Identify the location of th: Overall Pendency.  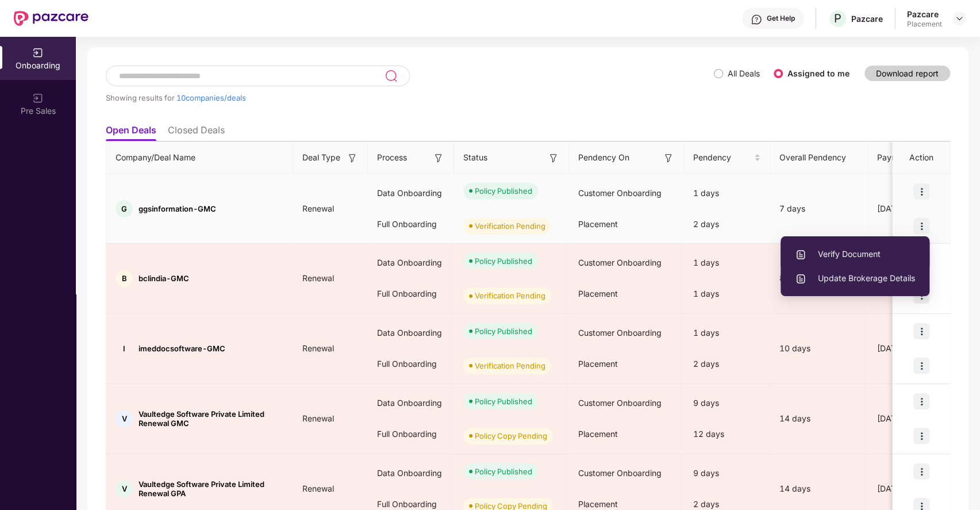
(820, 157).